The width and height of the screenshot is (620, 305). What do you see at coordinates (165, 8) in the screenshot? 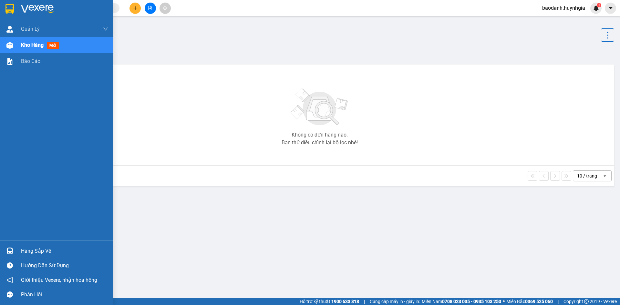
I see `span: aim` at bounding box center [165, 8].